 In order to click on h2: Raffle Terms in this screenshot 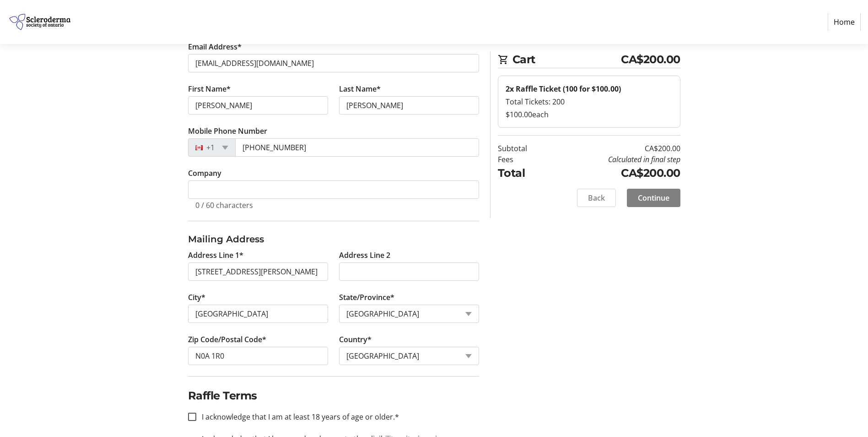, I will do `click(333, 396)`.